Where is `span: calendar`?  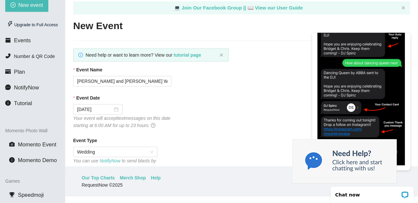
span: calendar is located at coordinates (8, 40).